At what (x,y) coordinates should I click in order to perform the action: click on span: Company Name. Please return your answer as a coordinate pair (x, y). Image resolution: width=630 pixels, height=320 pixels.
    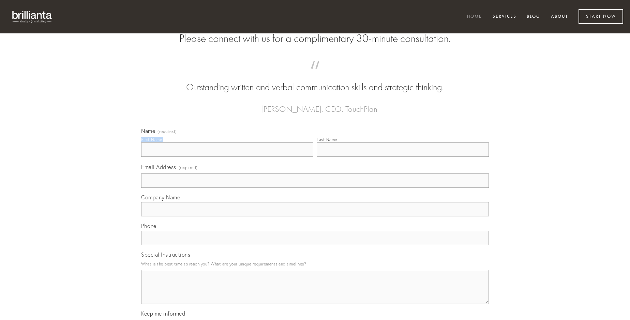
    Looking at the image, I should click on (161, 197).